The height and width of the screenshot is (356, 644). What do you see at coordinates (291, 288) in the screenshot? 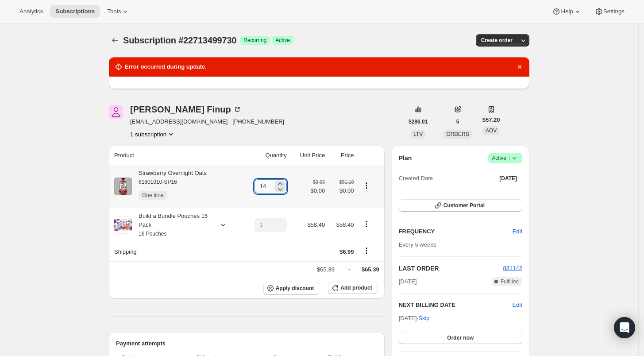
I see `button: Apply discount` at bounding box center [291, 288].